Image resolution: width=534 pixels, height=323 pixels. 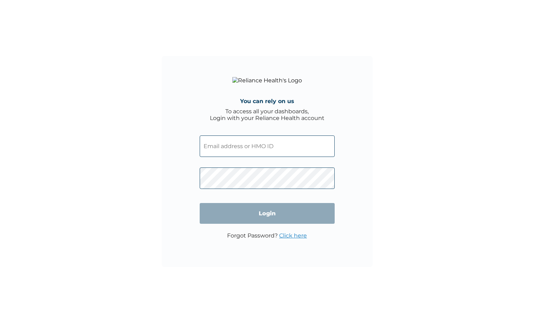 What do you see at coordinates (267, 146) in the screenshot?
I see `input: Email address or HMO ID` at bounding box center [267, 146].